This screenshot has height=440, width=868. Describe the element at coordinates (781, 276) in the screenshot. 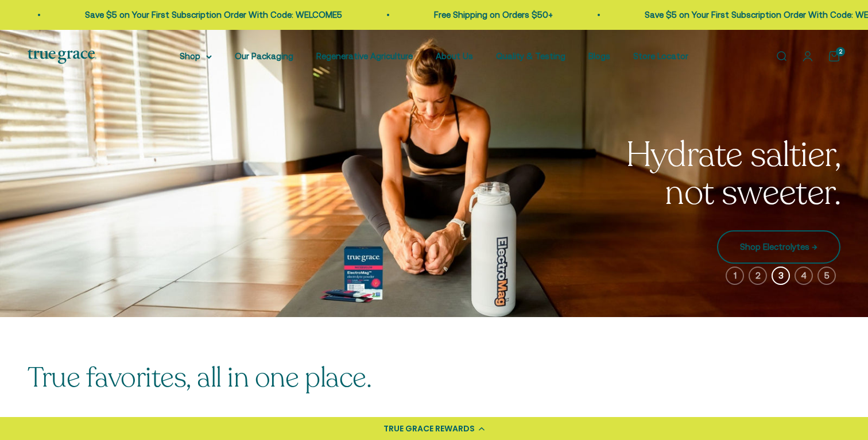

I see `button: 3` at that location.